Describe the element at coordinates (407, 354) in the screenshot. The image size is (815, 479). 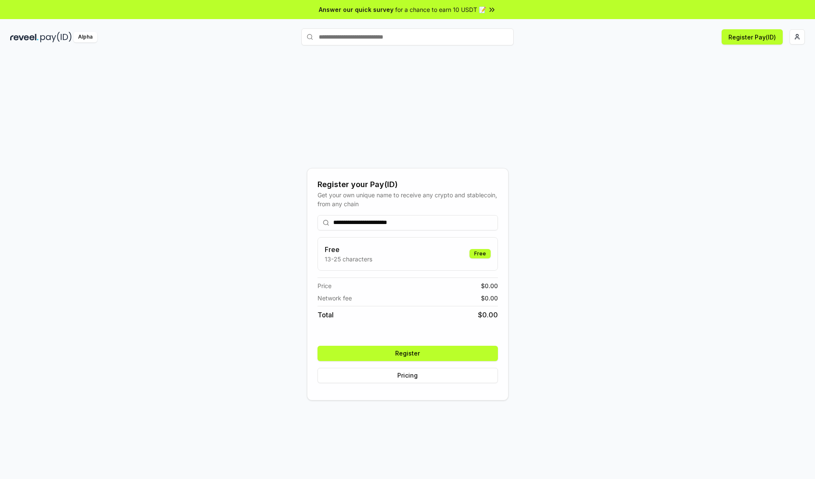
I see `button: Register` at that location.